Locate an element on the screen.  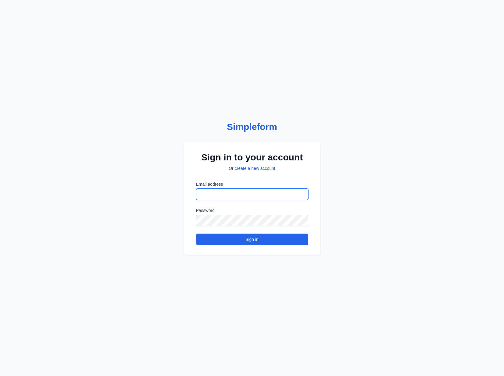
label: Email address is located at coordinates (252, 184).